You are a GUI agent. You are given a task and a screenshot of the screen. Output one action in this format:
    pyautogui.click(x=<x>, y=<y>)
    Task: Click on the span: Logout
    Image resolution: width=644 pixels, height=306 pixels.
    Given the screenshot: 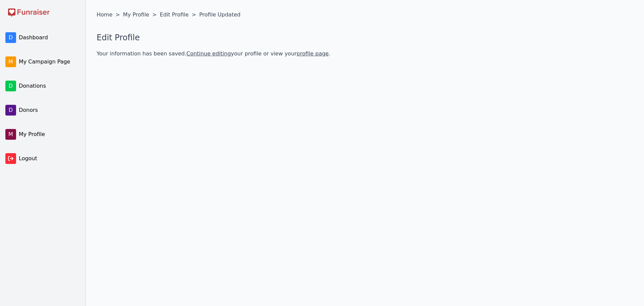 What is the action you would take?
    pyautogui.click(x=49, y=158)
    